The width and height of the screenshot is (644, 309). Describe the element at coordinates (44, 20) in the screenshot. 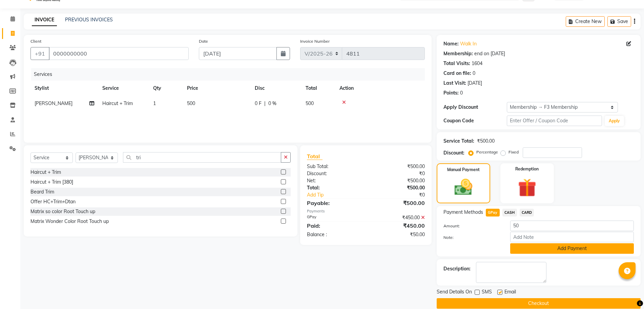

I see `a: INVOICE` at that location.